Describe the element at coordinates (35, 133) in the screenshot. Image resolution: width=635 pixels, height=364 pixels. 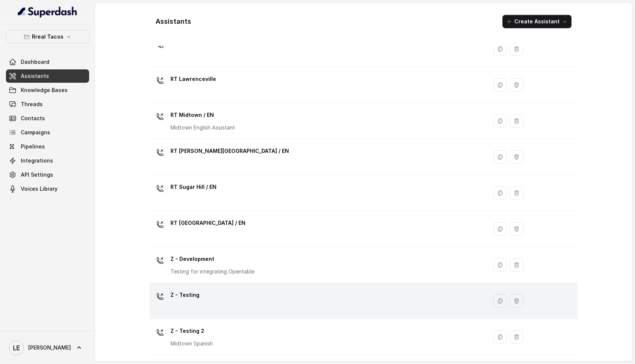
I see `span: Campaigns` at that location.